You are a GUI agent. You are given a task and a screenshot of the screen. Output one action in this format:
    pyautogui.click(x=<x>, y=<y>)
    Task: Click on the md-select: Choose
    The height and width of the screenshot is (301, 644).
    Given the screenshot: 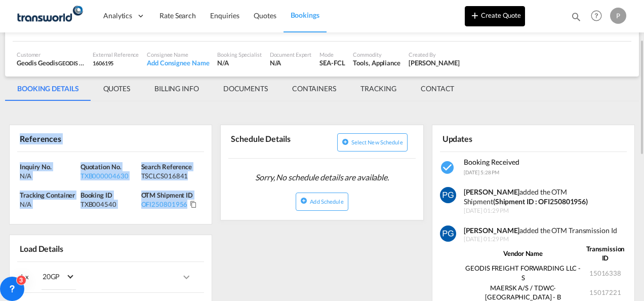 What is the action you would take?
    pyautogui.click(x=56, y=277)
    